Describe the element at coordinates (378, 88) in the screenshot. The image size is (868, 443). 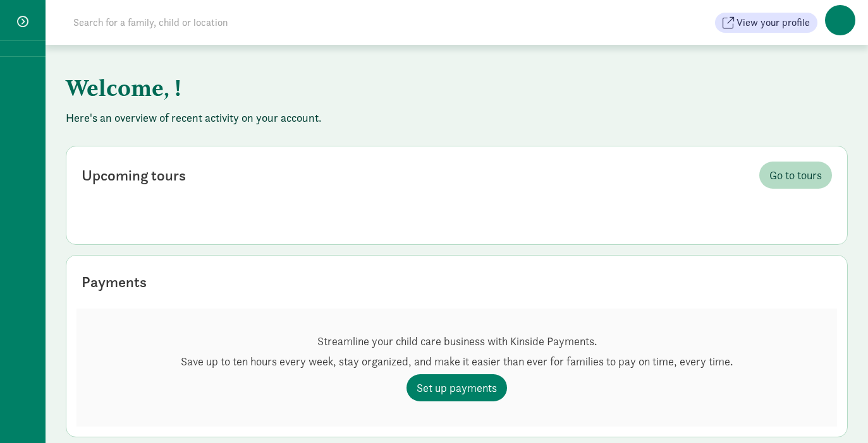
I see `h1: Welcome, !` at that location.